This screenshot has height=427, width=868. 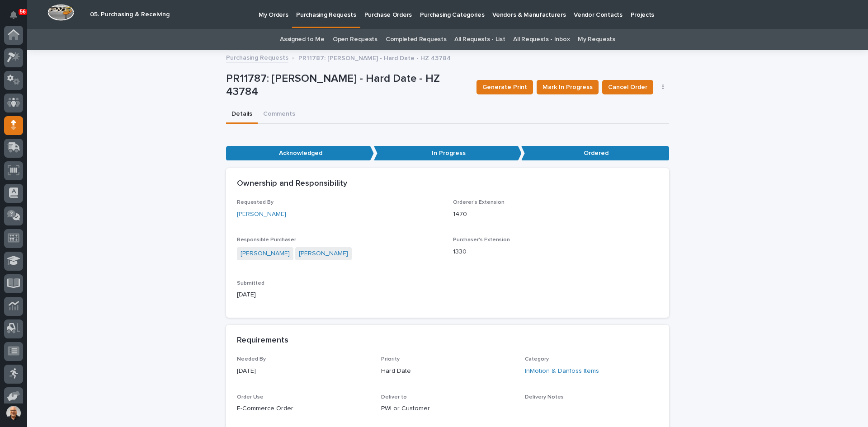 What do you see at coordinates (416, 40) in the screenshot?
I see `a: Completed Requests` at bounding box center [416, 40].